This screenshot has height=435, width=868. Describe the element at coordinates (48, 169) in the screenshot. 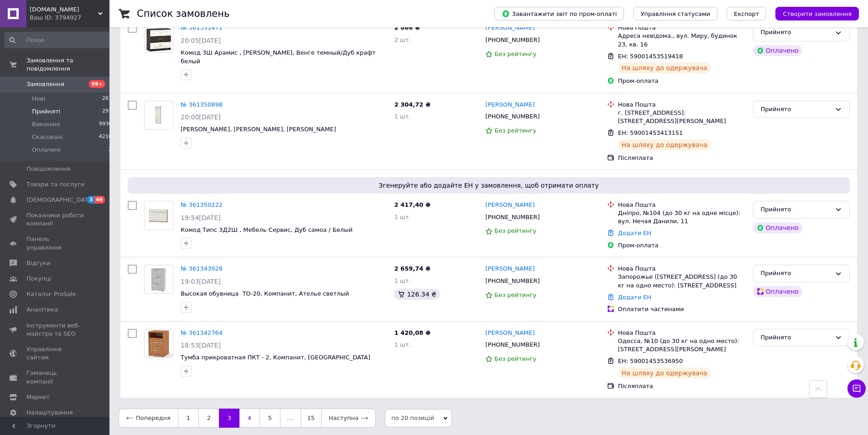

I see `span: Повідомлення` at that location.